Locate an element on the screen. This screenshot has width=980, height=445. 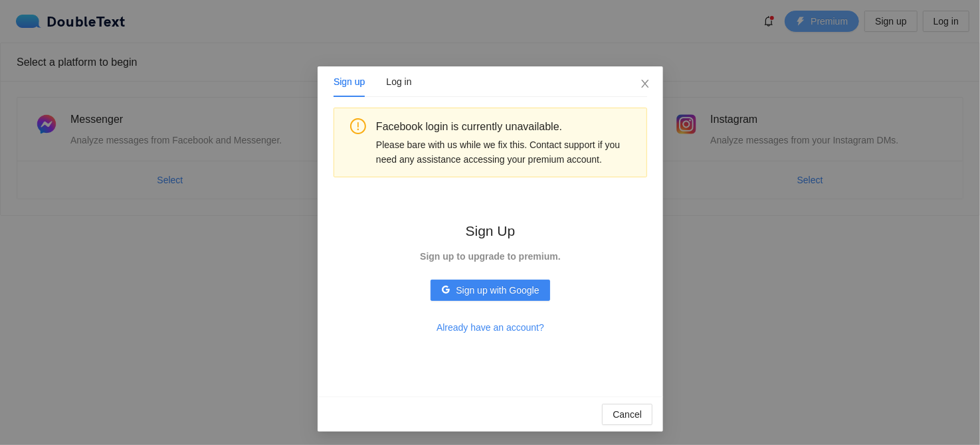
button: Already have an account? is located at coordinates (490, 328).